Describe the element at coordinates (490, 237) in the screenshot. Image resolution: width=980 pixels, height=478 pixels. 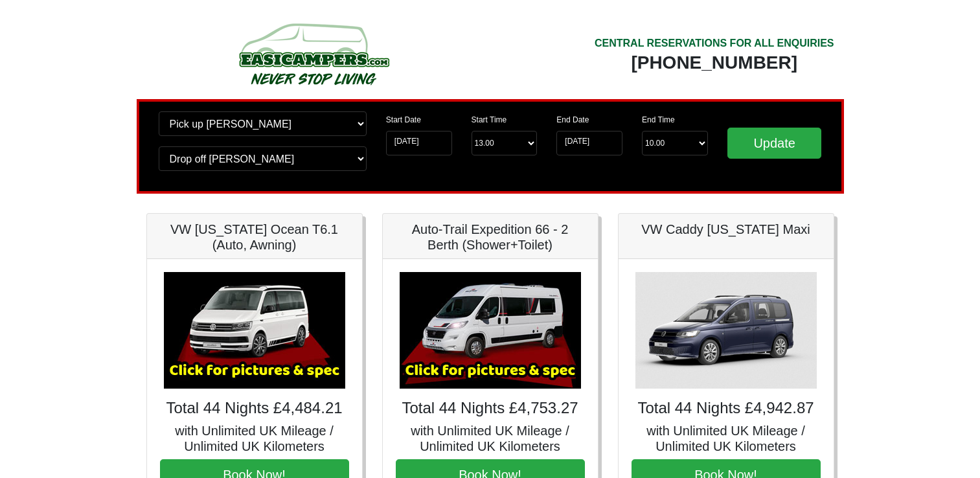
I see `h5: Auto-Trail Expedition 66 - 2 Berth (Shower+Toilet)` at that location.